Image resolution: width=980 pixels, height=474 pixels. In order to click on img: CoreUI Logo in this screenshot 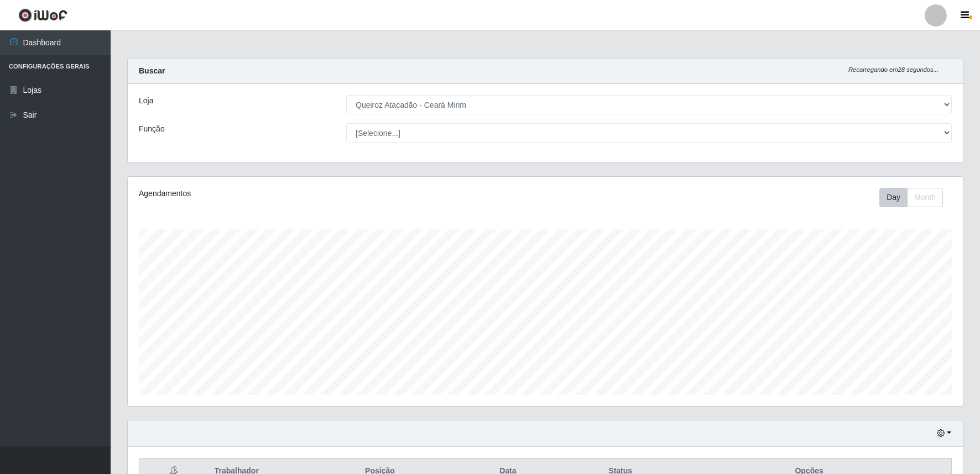, I will do `click(42, 15)`.